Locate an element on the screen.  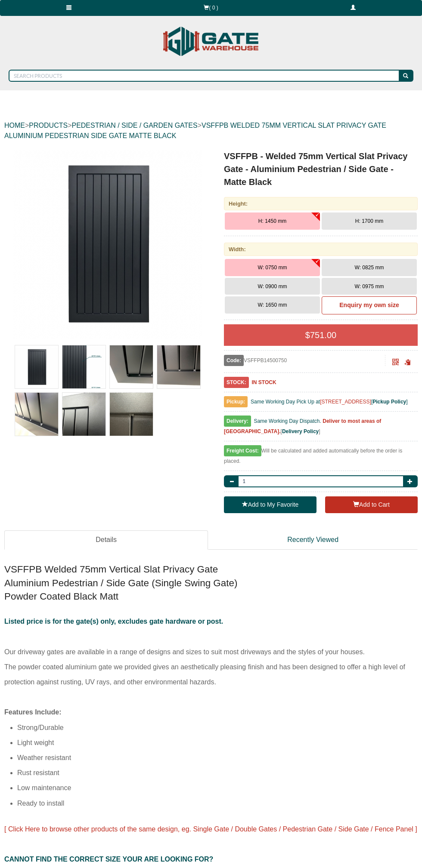
a: Pickup Policy is located at coordinates (389, 401).